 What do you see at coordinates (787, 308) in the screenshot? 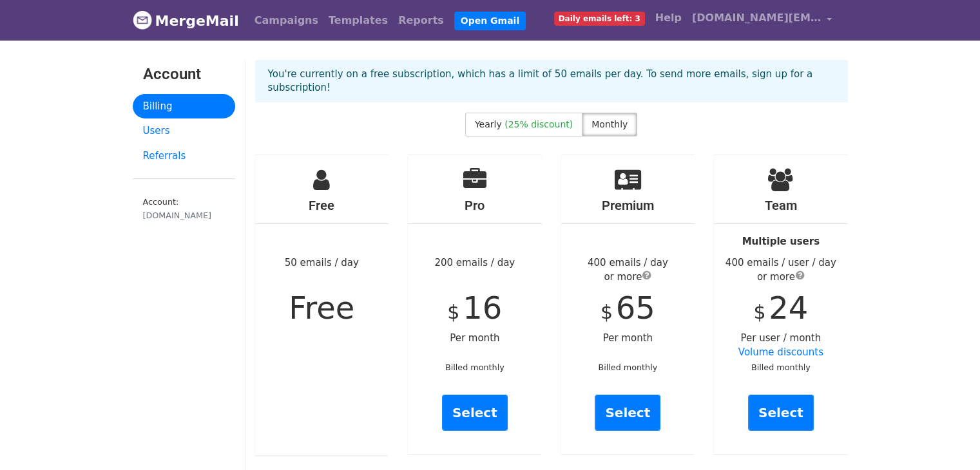
I see `span: 24` at bounding box center [787, 308].